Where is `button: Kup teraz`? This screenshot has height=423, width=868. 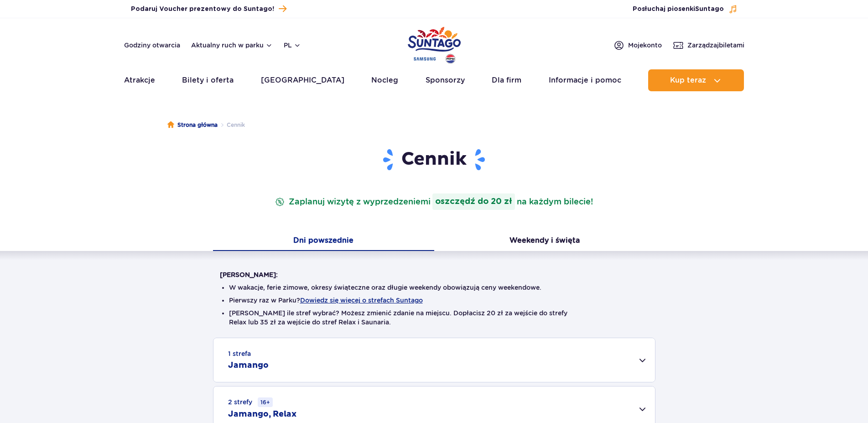
button: Kup teraz is located at coordinates (696, 80).